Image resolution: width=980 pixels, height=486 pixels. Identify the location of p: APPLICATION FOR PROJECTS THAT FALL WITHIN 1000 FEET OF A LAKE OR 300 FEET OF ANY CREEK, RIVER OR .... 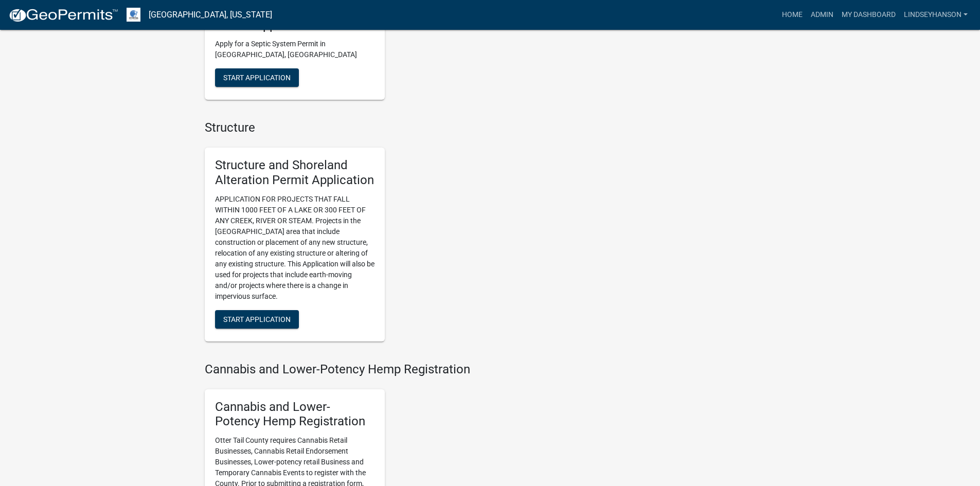
(295, 248).